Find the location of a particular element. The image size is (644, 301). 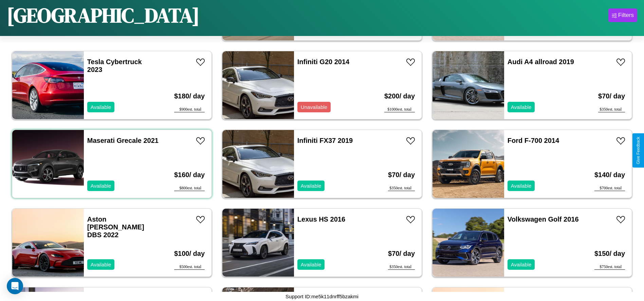

a: Tesla Cybertruck 2023 is located at coordinates (115, 65).